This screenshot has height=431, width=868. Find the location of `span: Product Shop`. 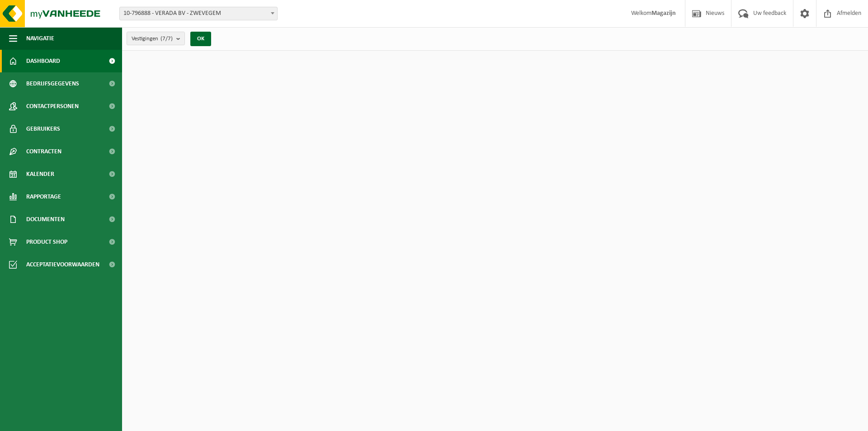

span: Product Shop is located at coordinates (47, 242).